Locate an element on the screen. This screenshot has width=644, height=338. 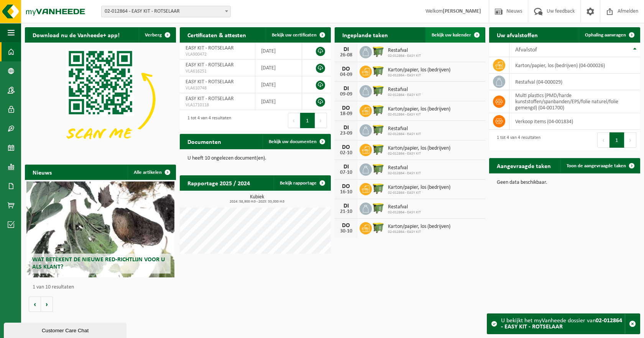
span: Toon de aangevraagde taken is located at coordinates (596, 166).